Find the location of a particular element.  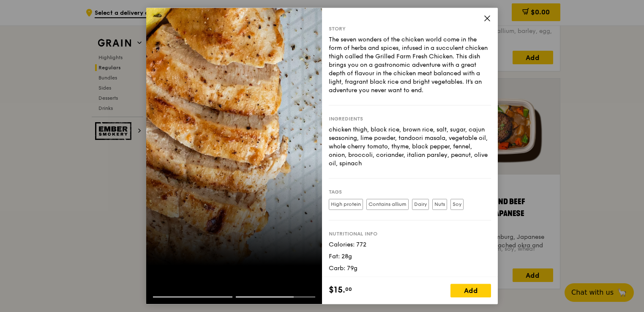

div: Tags is located at coordinates (410, 193).